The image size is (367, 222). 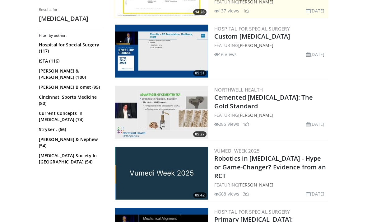 I want to click on a: Cincinnati Sports Medicine (80), so click(x=71, y=100).